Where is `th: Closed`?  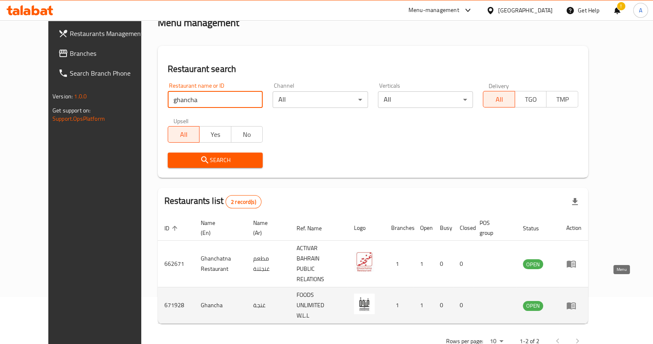
th: Closed is located at coordinates (463, 228).